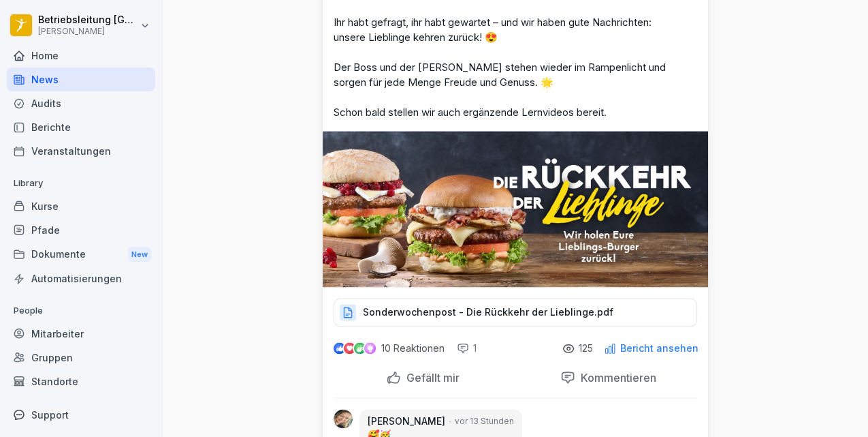 This screenshot has height=437, width=868. What do you see at coordinates (81, 79) in the screenshot?
I see `a: News` at bounding box center [81, 79].